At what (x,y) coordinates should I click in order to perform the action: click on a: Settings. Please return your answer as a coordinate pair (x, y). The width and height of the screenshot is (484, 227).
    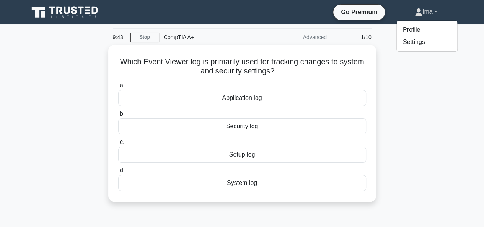
    Looking at the image, I should click on (427, 42).